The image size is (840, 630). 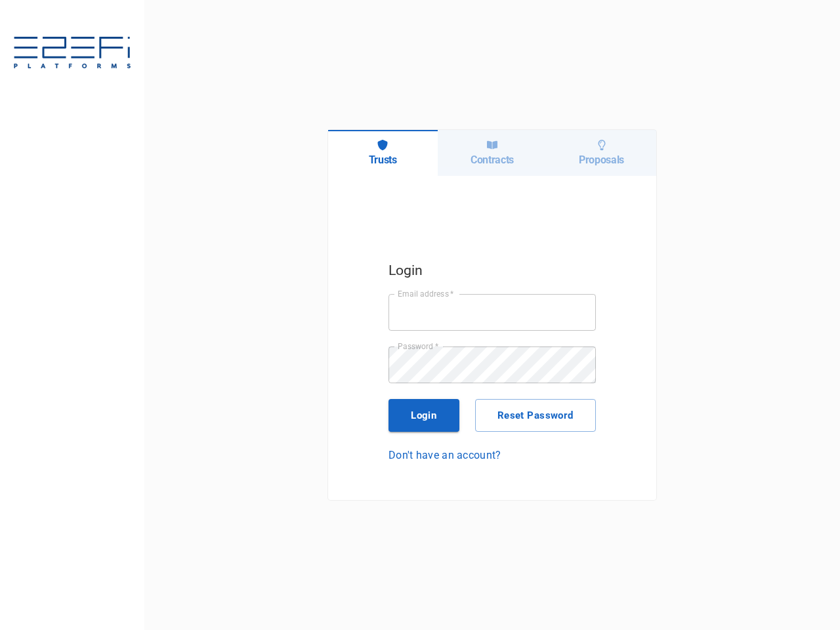 What do you see at coordinates (426, 293) in the screenshot?
I see `label: Email address` at bounding box center [426, 293].